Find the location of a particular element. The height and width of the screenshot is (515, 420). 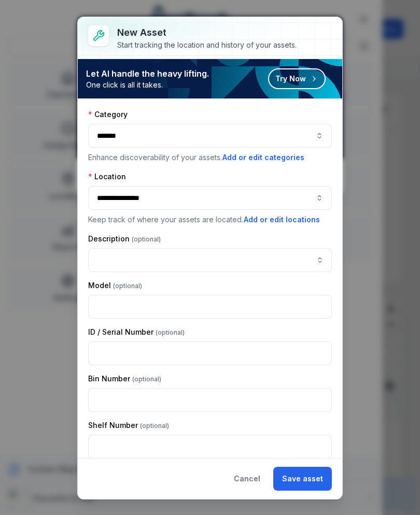

p: Enhance discoverability of your assets. is located at coordinates (210, 157).